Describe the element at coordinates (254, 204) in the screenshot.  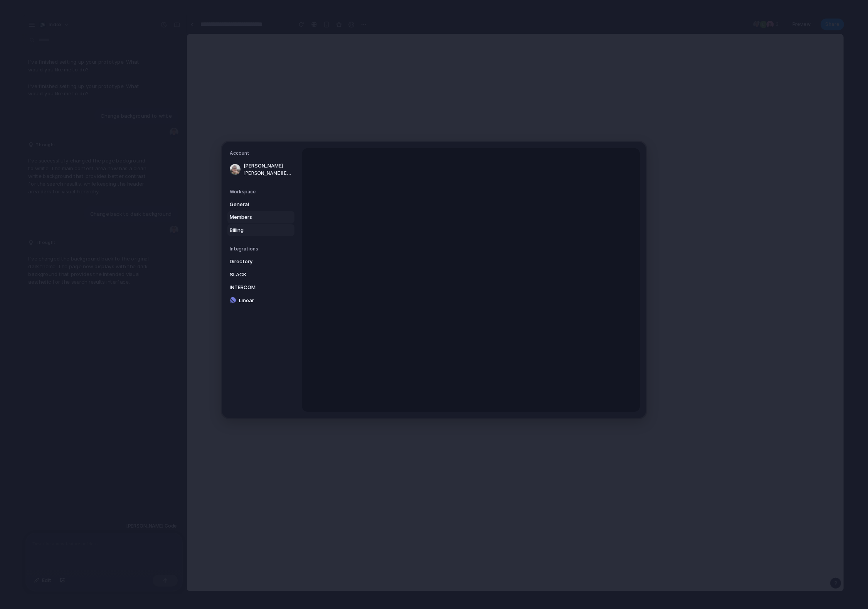
I see `span: General` at that location.